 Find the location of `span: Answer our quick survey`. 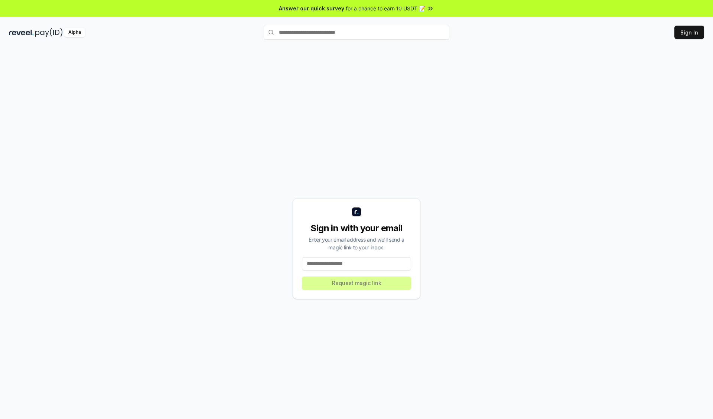

span: Answer our quick survey is located at coordinates (311, 8).